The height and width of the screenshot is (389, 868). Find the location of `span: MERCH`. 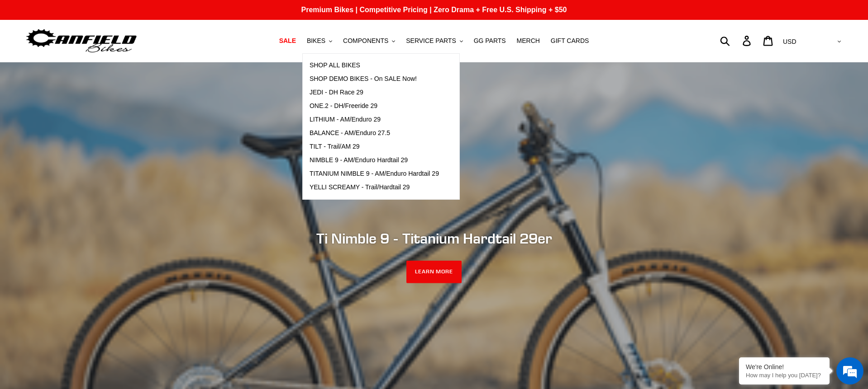

span: MERCH is located at coordinates (528, 41).